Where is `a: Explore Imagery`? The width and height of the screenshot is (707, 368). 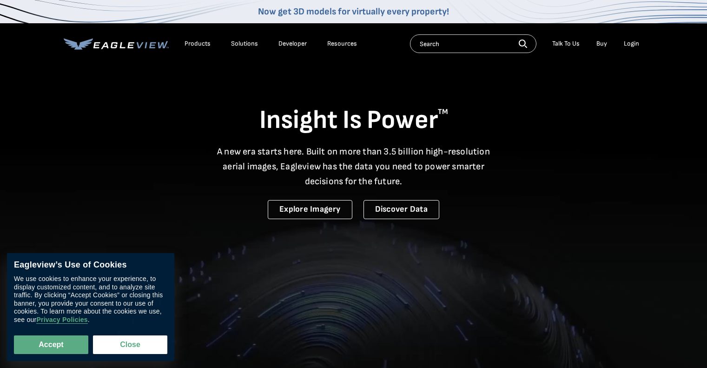
a: Explore Imagery is located at coordinates (310, 209).